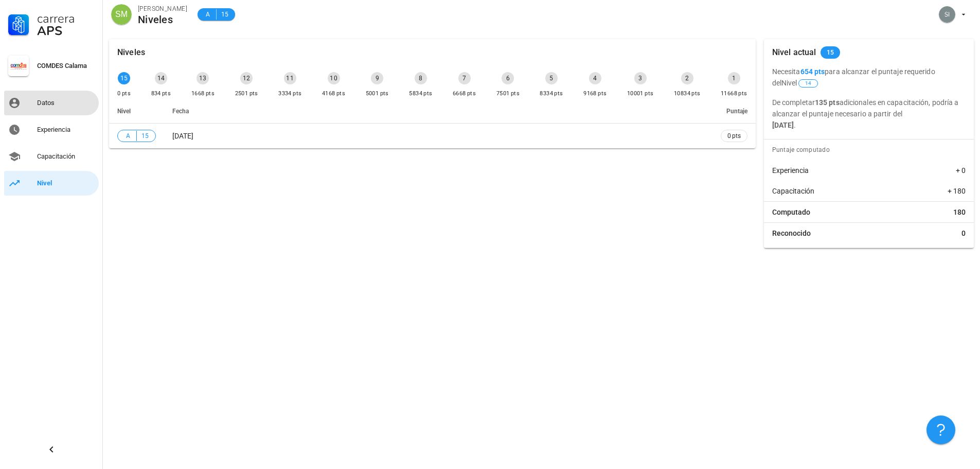 The height and width of the screenshot is (469, 980). What do you see at coordinates (793, 191) in the screenshot?
I see `span: Capacitación` at bounding box center [793, 191].